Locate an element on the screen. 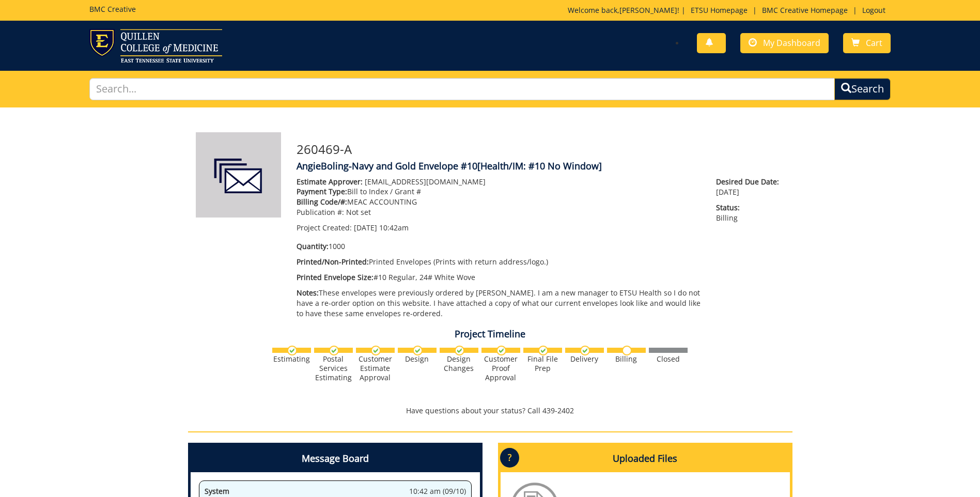  a: My Dashboard is located at coordinates (784, 43).